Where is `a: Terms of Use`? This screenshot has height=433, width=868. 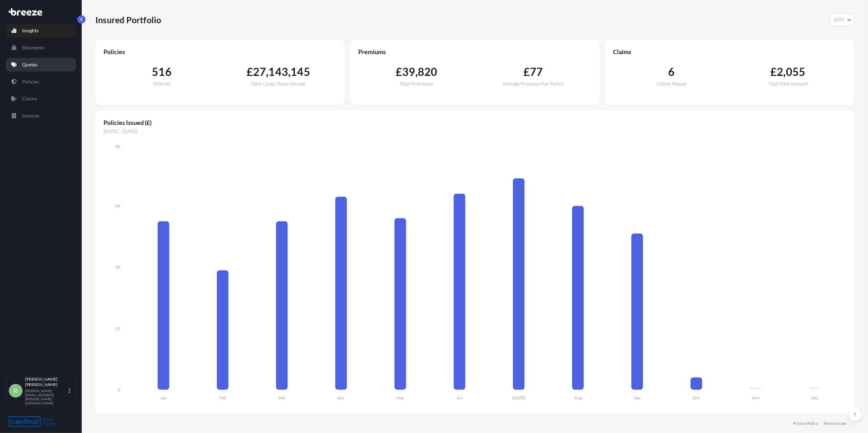 a: Terms of Use is located at coordinates (834, 423).